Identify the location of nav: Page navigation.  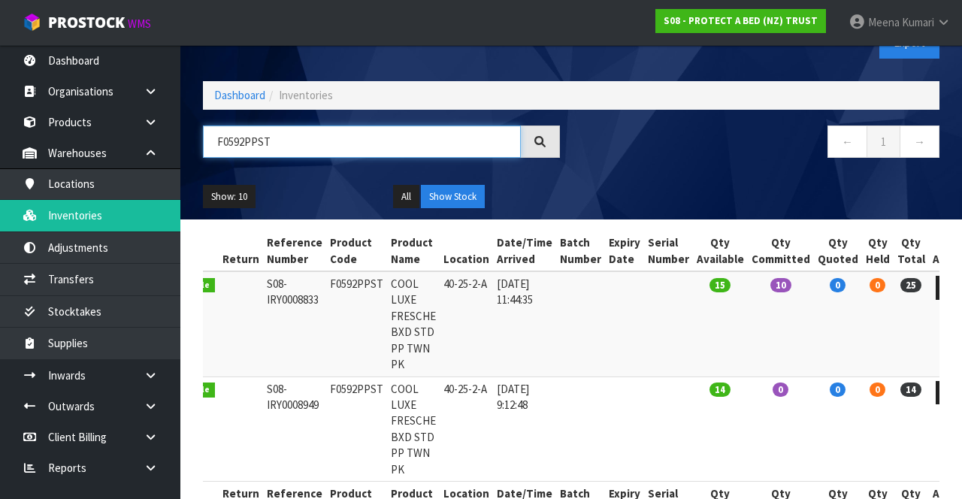
(761, 144).